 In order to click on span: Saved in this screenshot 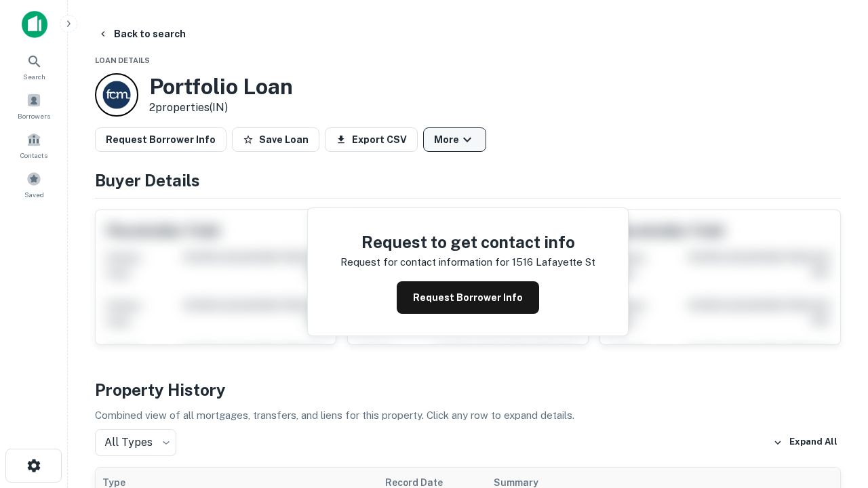, I will do `click(34, 194)`.